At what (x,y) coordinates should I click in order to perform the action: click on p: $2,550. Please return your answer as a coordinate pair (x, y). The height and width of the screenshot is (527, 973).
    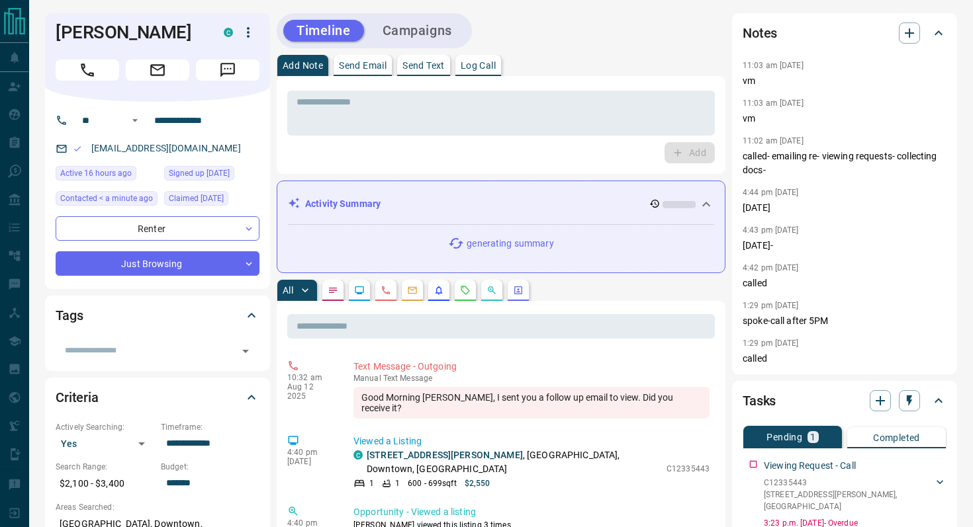
    Looking at the image, I should click on (477, 484).